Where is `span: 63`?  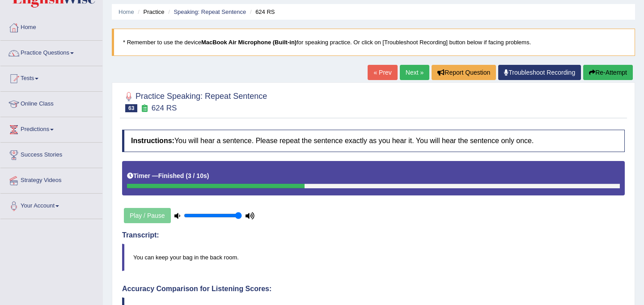 span: 63 is located at coordinates (131, 108).